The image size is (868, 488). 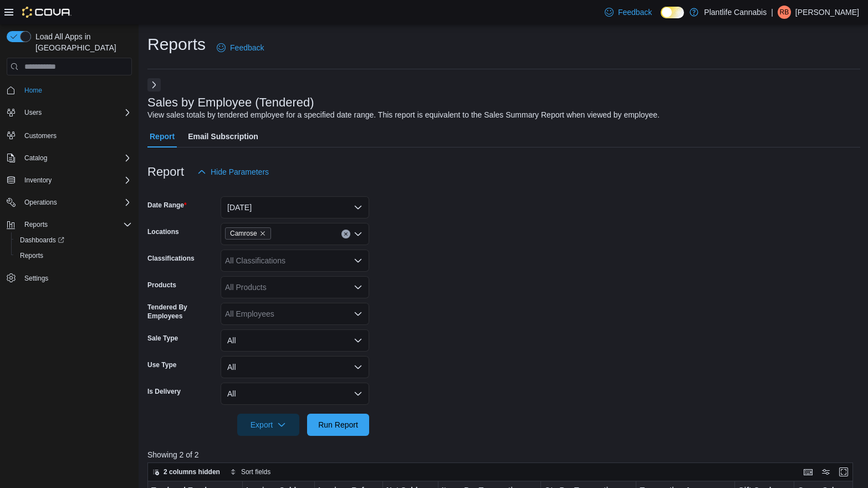 I want to click on h1: Reports, so click(x=177, y=44).